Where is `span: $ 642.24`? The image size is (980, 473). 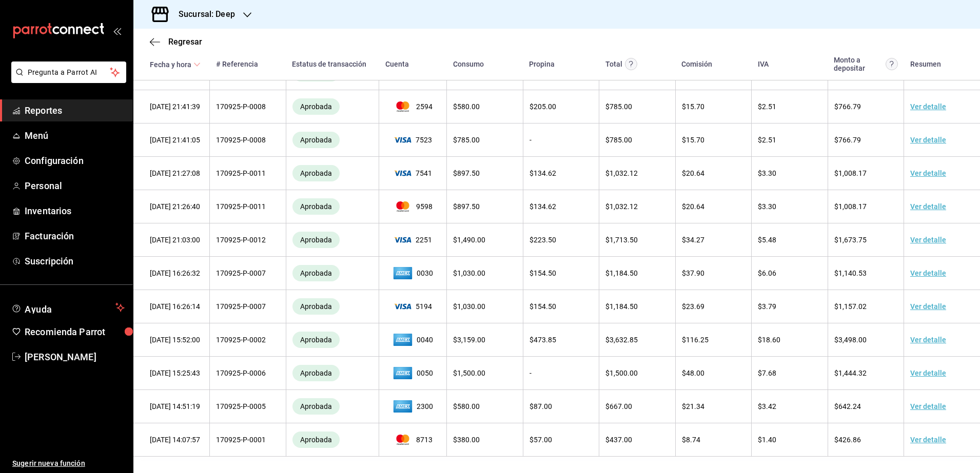 span: $ 642.24 is located at coordinates (848, 406).